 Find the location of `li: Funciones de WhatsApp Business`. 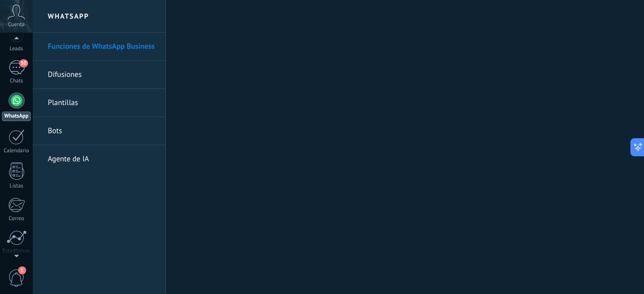

li: Funciones de WhatsApp Business is located at coordinates (99, 47).